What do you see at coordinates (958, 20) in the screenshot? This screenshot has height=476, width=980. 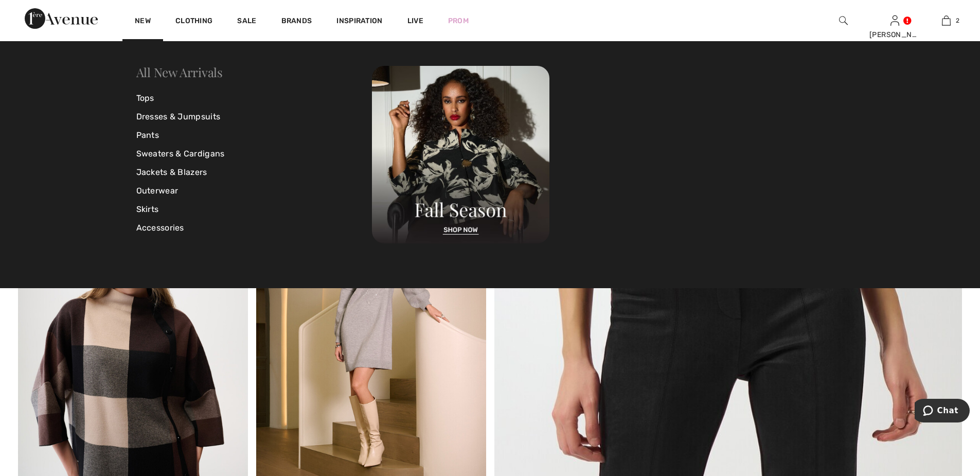 I see `span: 2` at bounding box center [958, 20].